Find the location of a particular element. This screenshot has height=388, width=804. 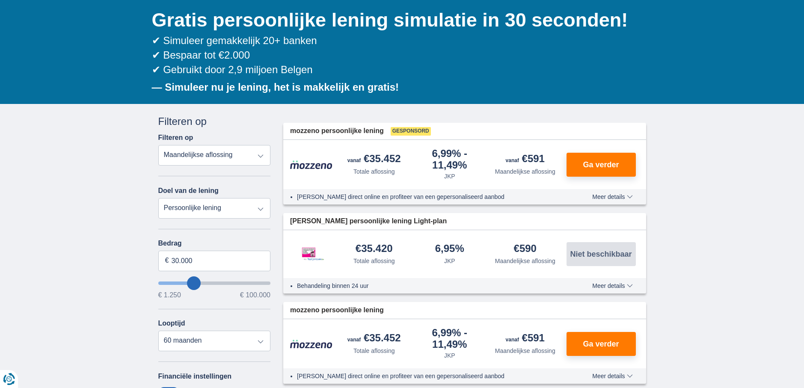

div: Filteren op is located at coordinates (214, 121).